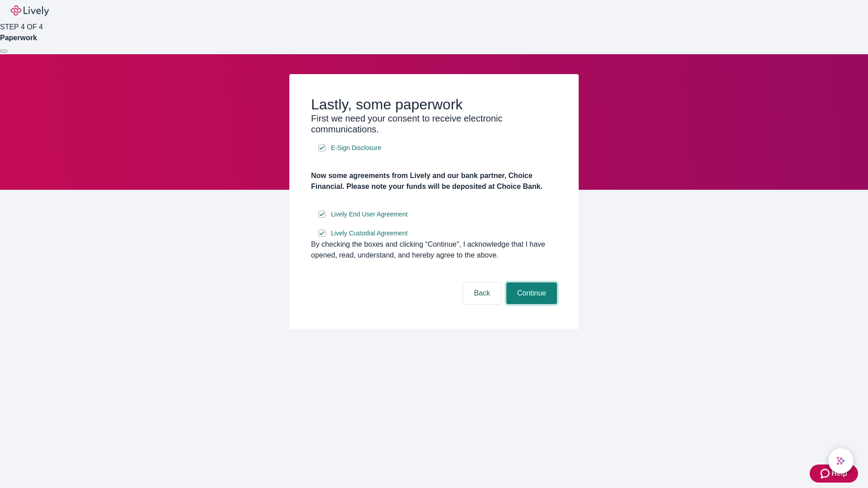  Describe the element at coordinates (826, 474) in the screenshot. I see `svg: Zendesk support icon` at that location.